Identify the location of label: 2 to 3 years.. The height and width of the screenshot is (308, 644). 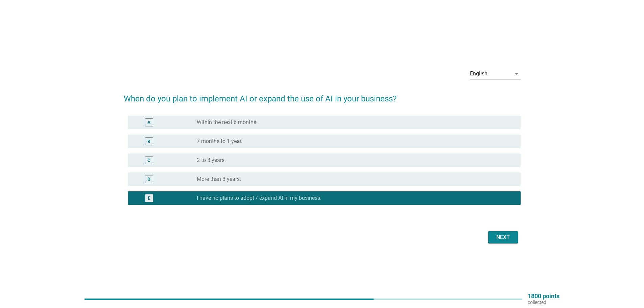
(211, 160).